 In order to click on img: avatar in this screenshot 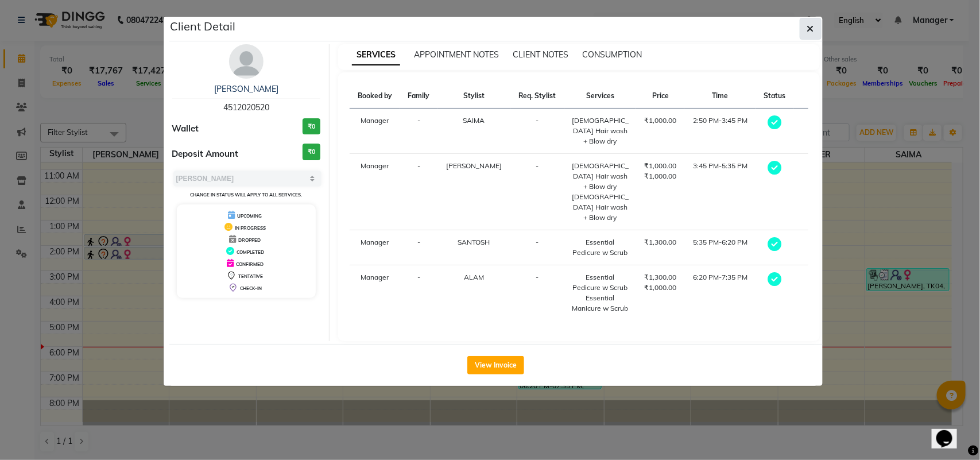, I will do `click(246, 61)`.